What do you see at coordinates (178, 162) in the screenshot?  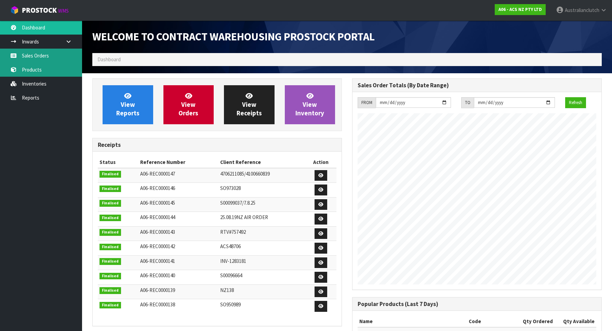 I see `th: Reference Number` at bounding box center [178, 162].